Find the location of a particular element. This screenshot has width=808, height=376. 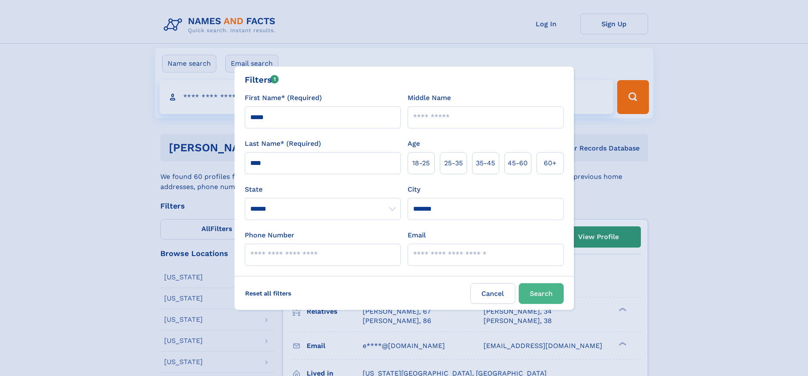

label: Age is located at coordinates (413, 144).